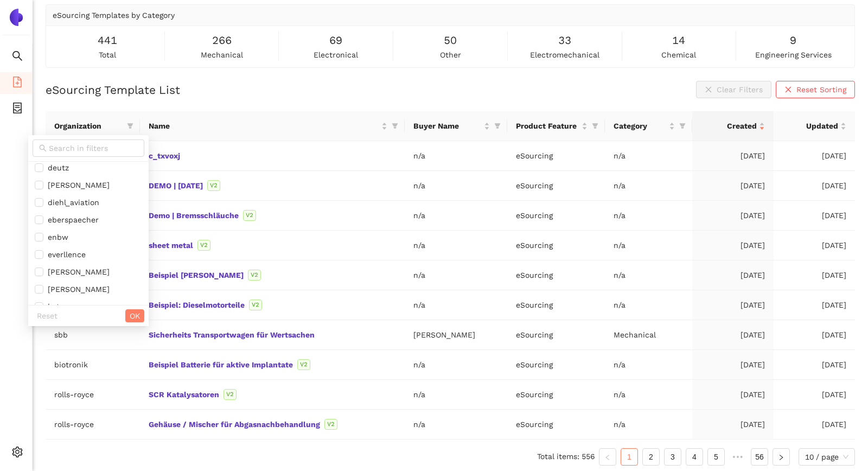 The width and height of the screenshot is (868, 471). What do you see at coordinates (112, 90) in the screenshot?
I see `h2: eSourcing Template List` at bounding box center [112, 90].